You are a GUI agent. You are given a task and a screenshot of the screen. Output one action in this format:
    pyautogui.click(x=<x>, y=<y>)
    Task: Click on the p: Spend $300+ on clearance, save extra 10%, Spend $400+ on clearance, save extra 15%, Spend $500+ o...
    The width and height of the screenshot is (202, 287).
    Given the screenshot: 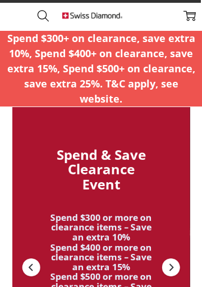 What is the action you would take?
    pyautogui.click(x=101, y=68)
    